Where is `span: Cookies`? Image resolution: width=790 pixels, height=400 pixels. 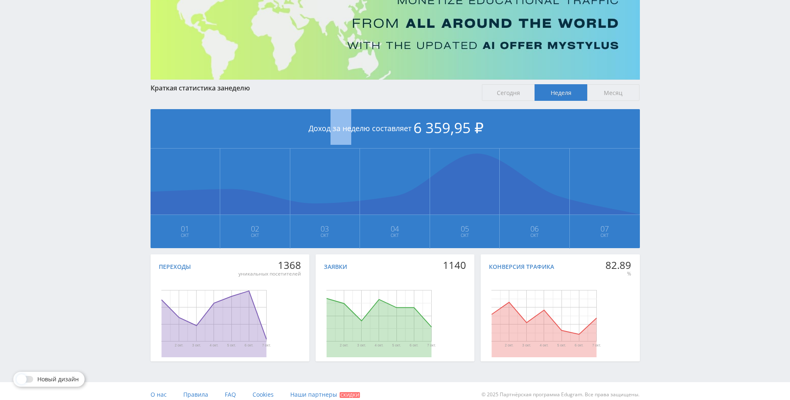
span: Cookies is located at coordinates (263, 394).